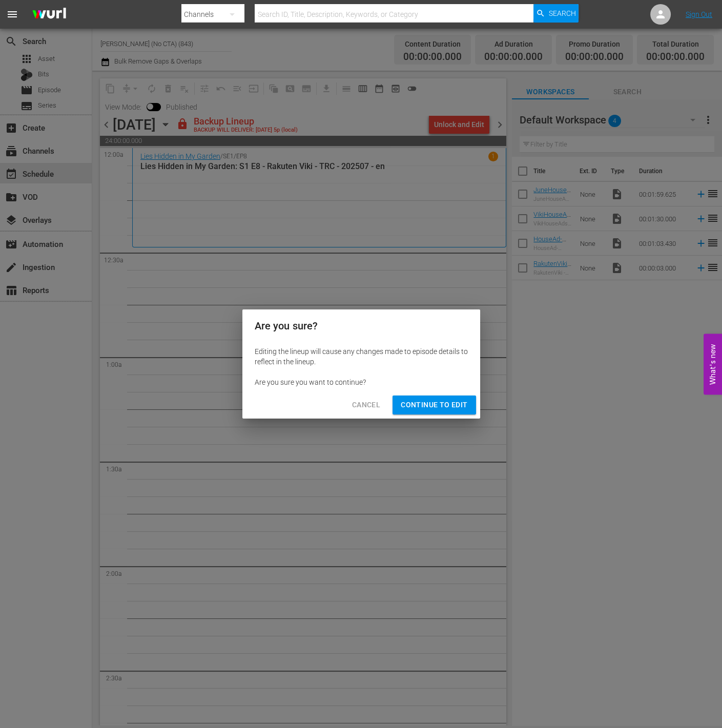 The height and width of the screenshot is (728, 722). I want to click on a: Sign Out, so click(699, 15).